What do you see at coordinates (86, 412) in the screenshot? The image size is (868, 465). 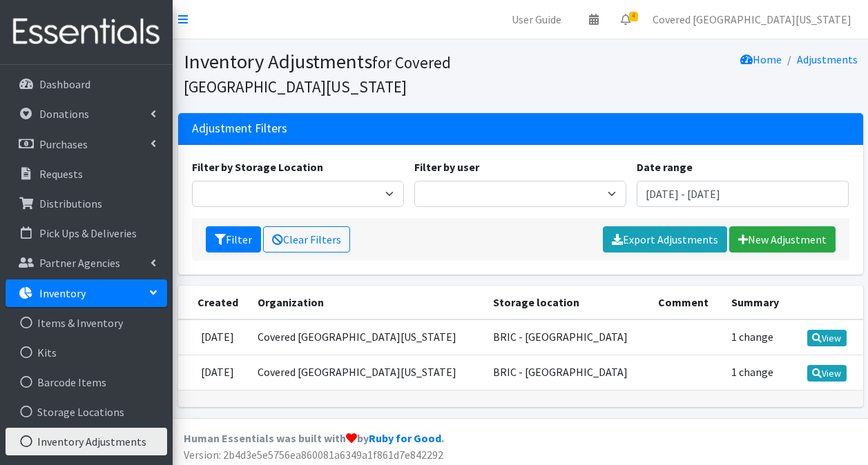 I see `a: Storage Locations` at bounding box center [86, 412].